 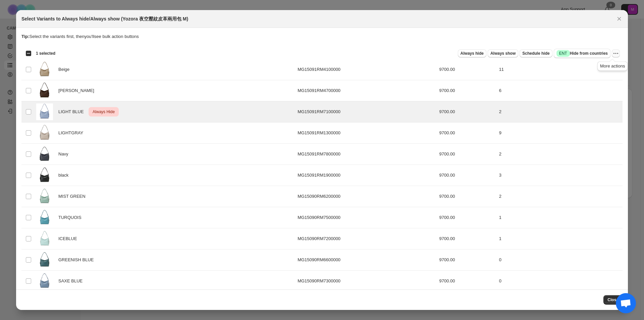 What do you see at coordinates (45, 91) in the screenshot?
I see `img: MG15091_RM47_color_01.jpg` at bounding box center [45, 91].